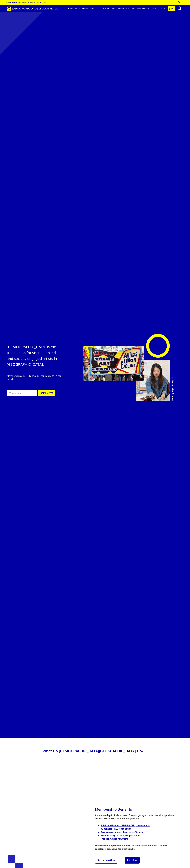 This screenshot has height=868, width=190. I want to click on a: 30 minutes FREE legal advice →, so click(117, 829).